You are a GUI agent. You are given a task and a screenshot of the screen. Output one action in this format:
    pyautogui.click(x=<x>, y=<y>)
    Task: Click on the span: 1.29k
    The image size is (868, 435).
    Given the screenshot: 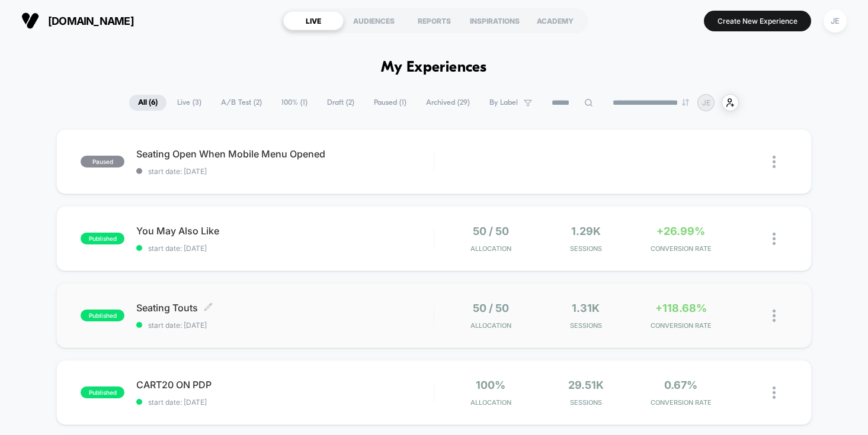 What is the action you would take?
    pyautogui.click(x=586, y=231)
    